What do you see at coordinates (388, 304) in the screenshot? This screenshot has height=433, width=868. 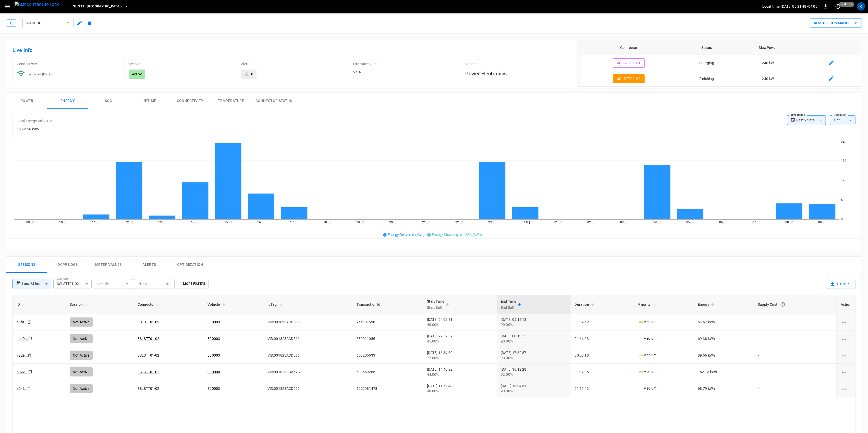 I see `th: Transaction Id` at bounding box center [388, 304].